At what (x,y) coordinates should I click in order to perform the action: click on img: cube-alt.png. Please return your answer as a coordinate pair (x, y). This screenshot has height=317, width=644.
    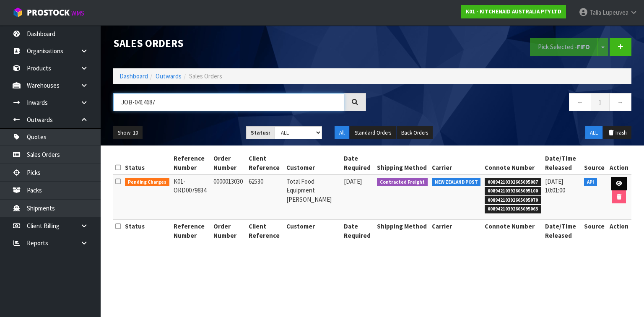
    Looking at the image, I should click on (18, 12).